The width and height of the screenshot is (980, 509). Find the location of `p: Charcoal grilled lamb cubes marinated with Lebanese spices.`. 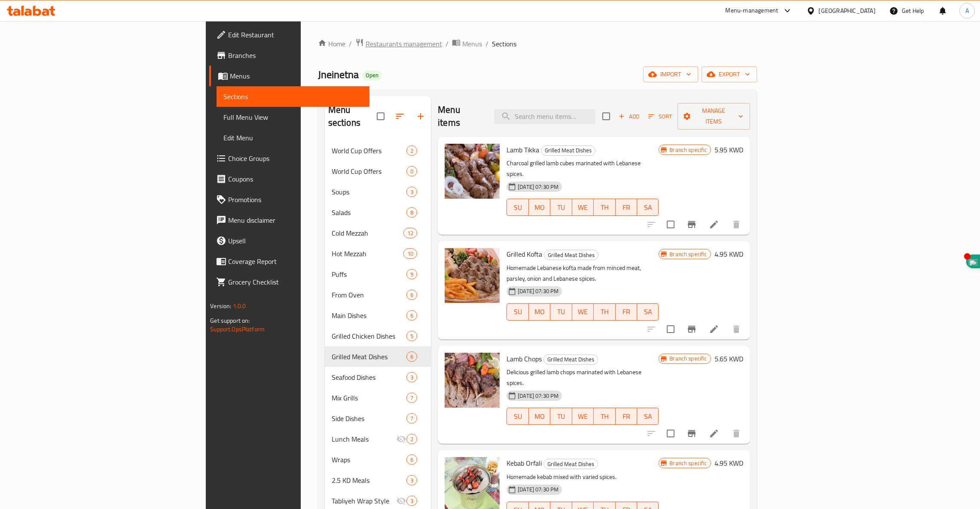

p: Charcoal grilled lamb cubes marinated with Lebanese spices. is located at coordinates (583, 169).